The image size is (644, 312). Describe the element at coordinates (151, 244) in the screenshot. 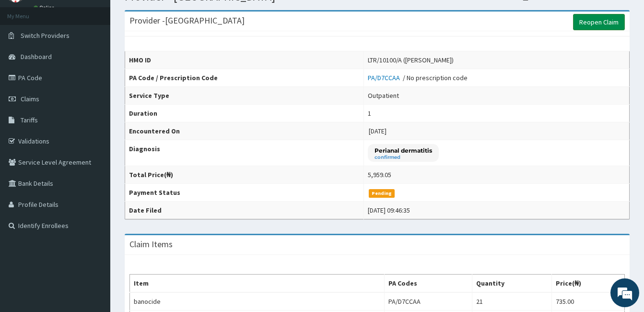

I see `h3: Claim Items` at that location.